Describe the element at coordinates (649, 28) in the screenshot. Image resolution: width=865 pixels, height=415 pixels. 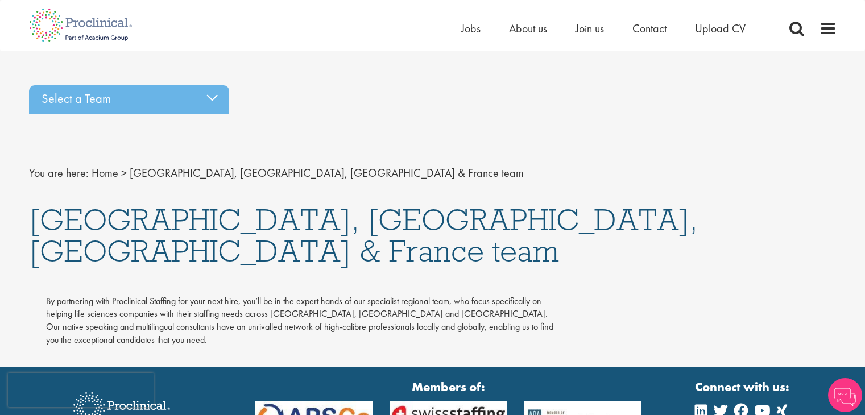
I see `a: Contact` at that location.